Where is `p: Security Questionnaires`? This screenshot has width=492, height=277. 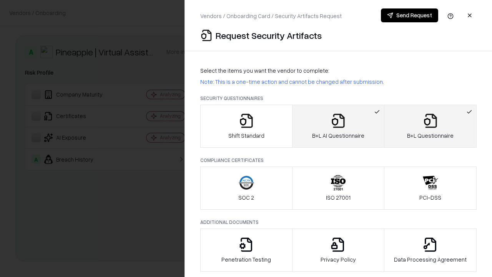 p: Security Questionnaires is located at coordinates (338, 98).